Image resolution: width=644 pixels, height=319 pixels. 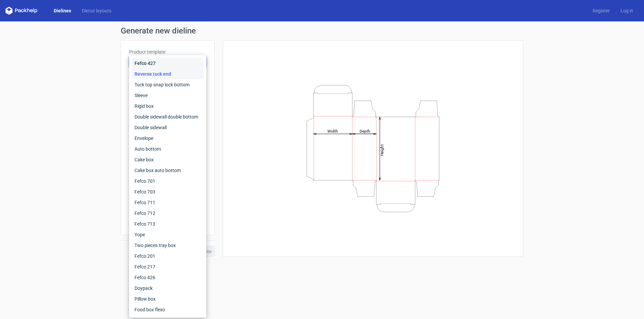 I want to click on div: Double sidewall double bottom, so click(x=167, y=117).